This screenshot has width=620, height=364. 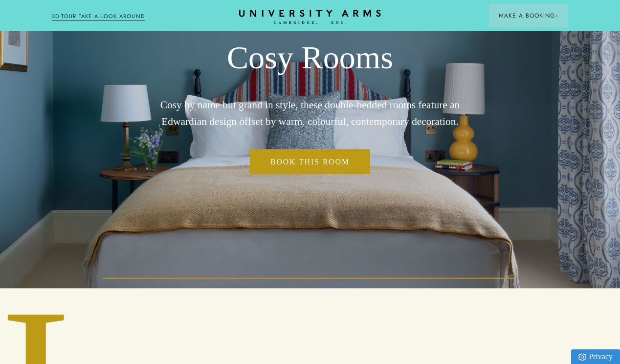 I want to click on button: Make a BookingArrow icon, so click(x=529, y=16).